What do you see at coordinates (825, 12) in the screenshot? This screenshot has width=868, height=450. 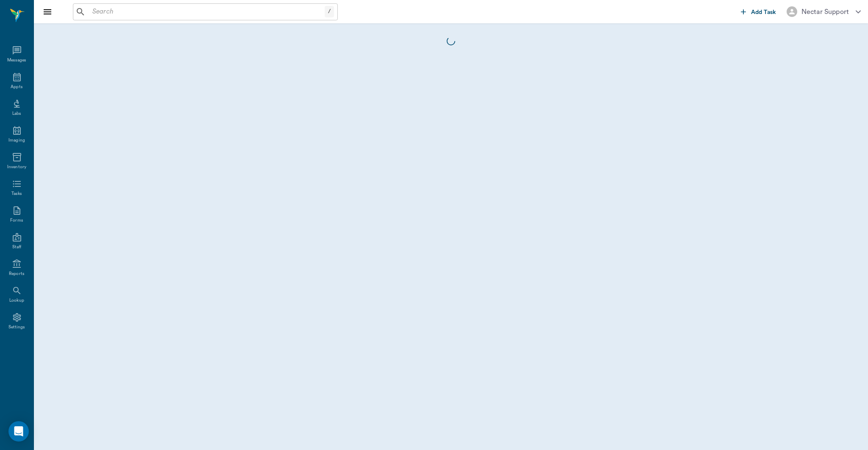 I see `div: Nectar Support` at bounding box center [825, 12].